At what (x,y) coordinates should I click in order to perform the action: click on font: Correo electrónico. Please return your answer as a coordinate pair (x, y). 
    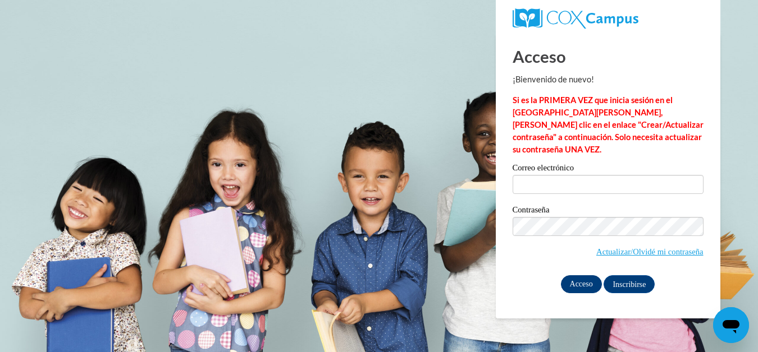
    Looking at the image, I should click on (543, 168).